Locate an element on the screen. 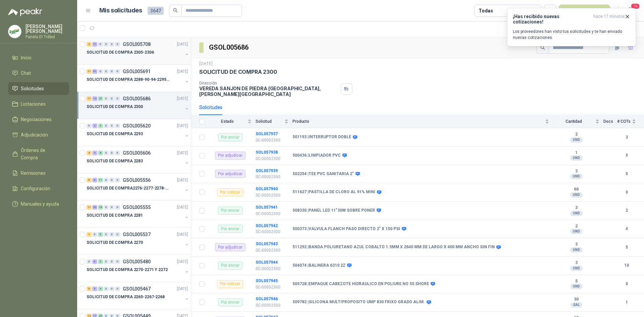 The image size is (644, 317). a: Chat is located at coordinates (38, 73).